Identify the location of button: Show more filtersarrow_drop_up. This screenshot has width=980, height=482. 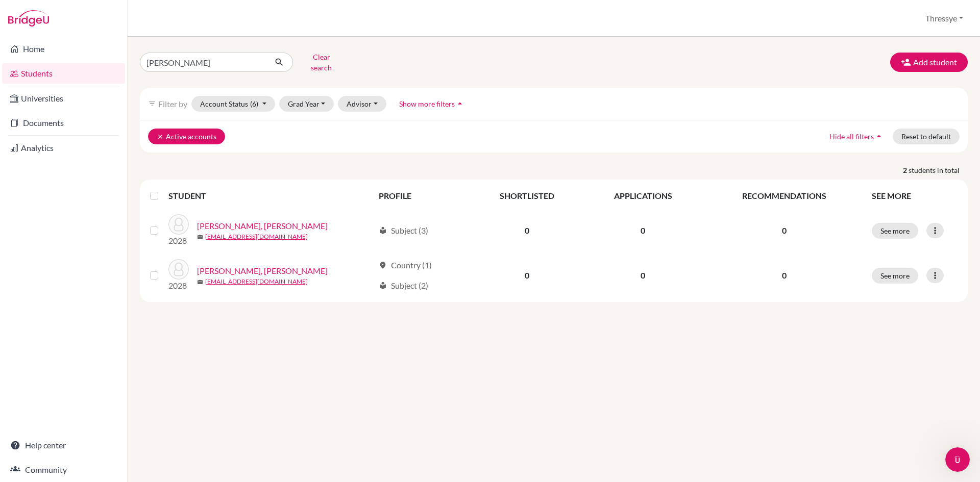
(432, 104).